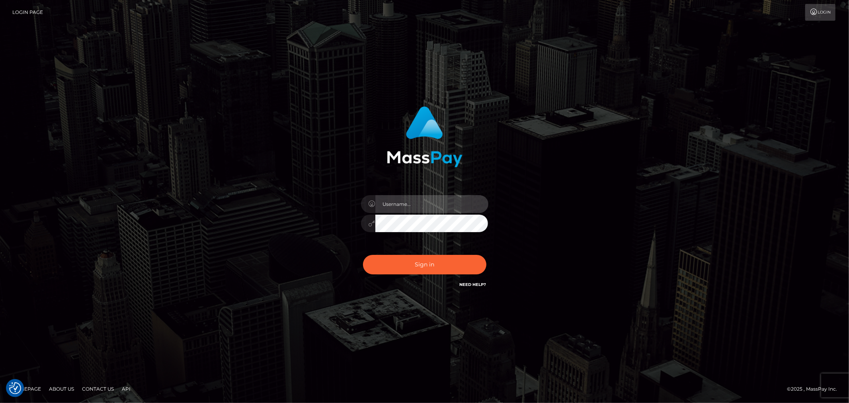  Describe the element at coordinates (26, 388) in the screenshot. I see `a: Homepage` at that location.